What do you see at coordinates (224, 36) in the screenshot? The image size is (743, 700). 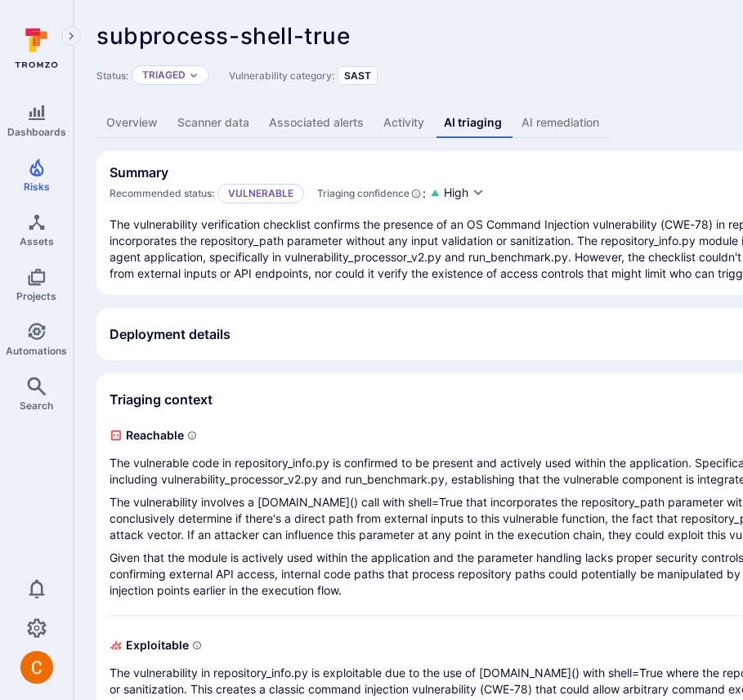 I see `span: subprocess-shell-true` at bounding box center [224, 36].